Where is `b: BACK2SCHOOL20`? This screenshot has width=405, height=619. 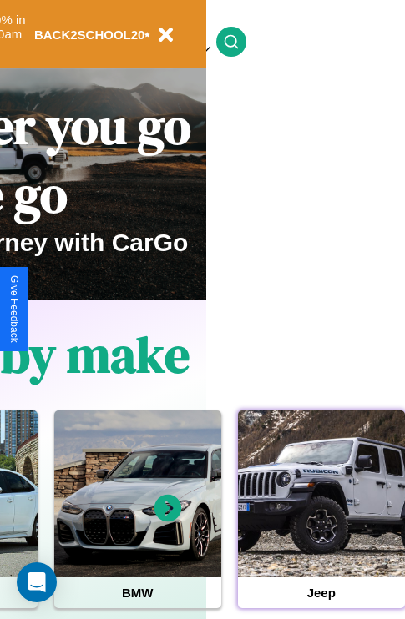 b: BACK2SCHOOL20 is located at coordinates (89, 34).